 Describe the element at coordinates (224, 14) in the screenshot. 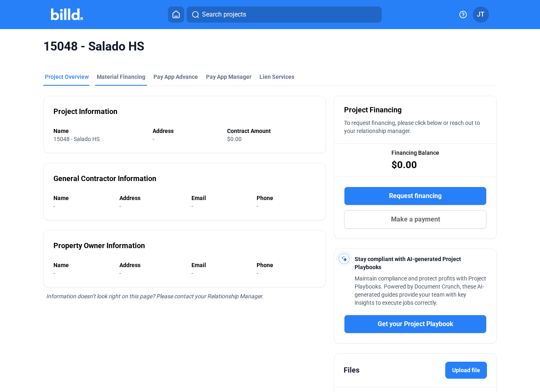

I see `span: Search projects` at that location.